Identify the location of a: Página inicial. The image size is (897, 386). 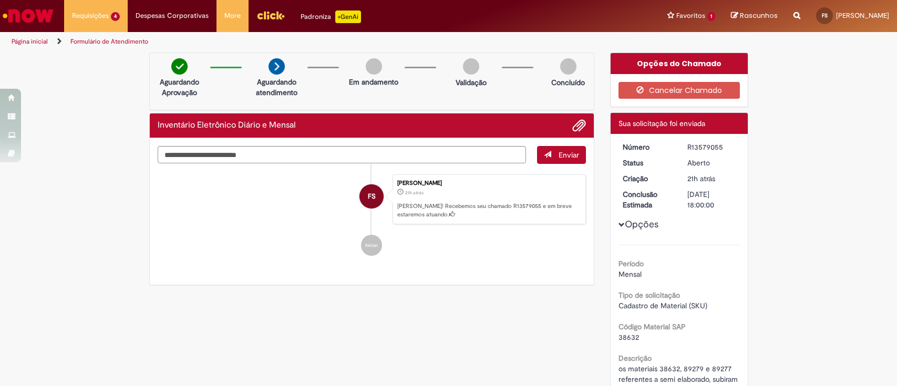
(29, 42).